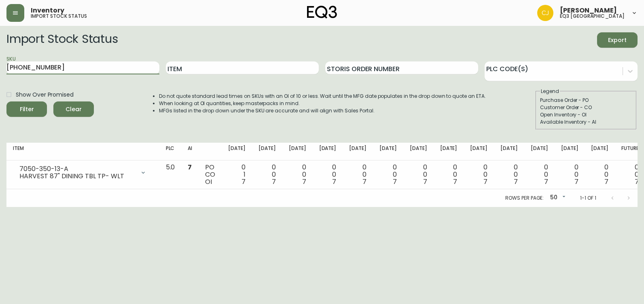  I want to click on th: PLC, so click(170, 152).